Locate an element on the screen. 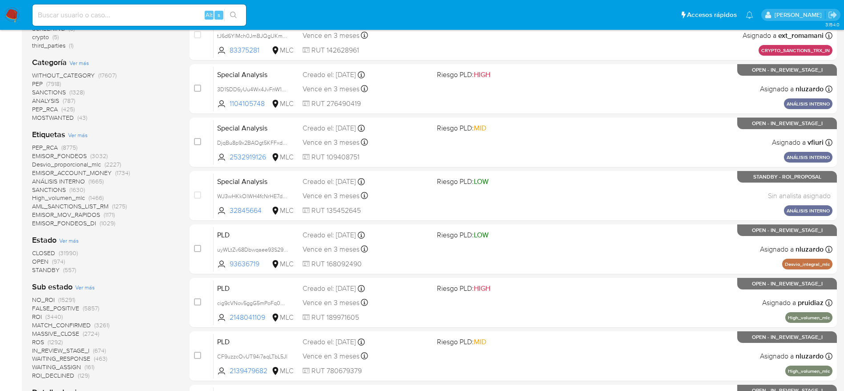  span: 3.154.0 is located at coordinates (833, 24).